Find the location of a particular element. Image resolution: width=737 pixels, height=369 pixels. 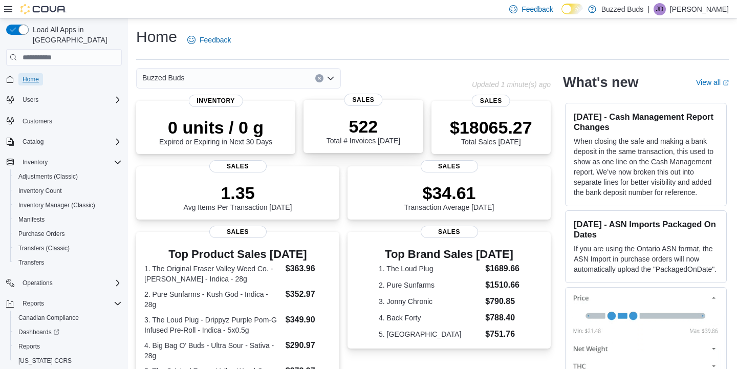

dd: $1689.66 is located at coordinates (502, 269).